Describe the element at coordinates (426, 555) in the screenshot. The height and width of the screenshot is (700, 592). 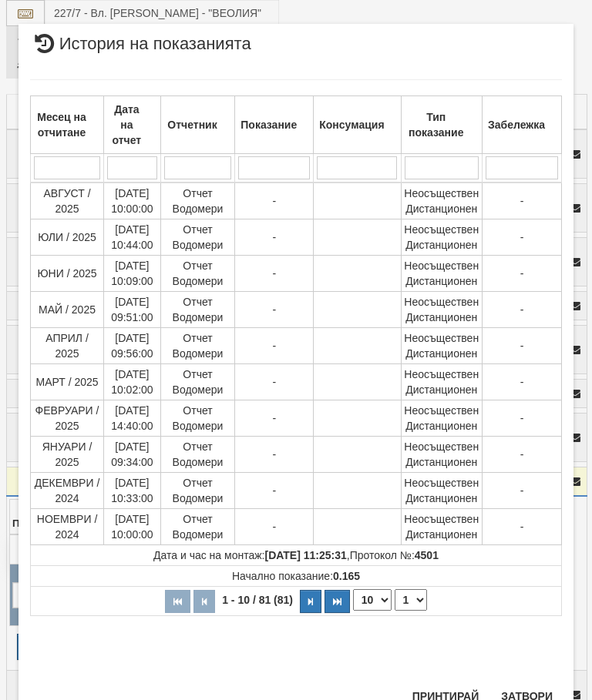
I see `strong: 4501` at that location.